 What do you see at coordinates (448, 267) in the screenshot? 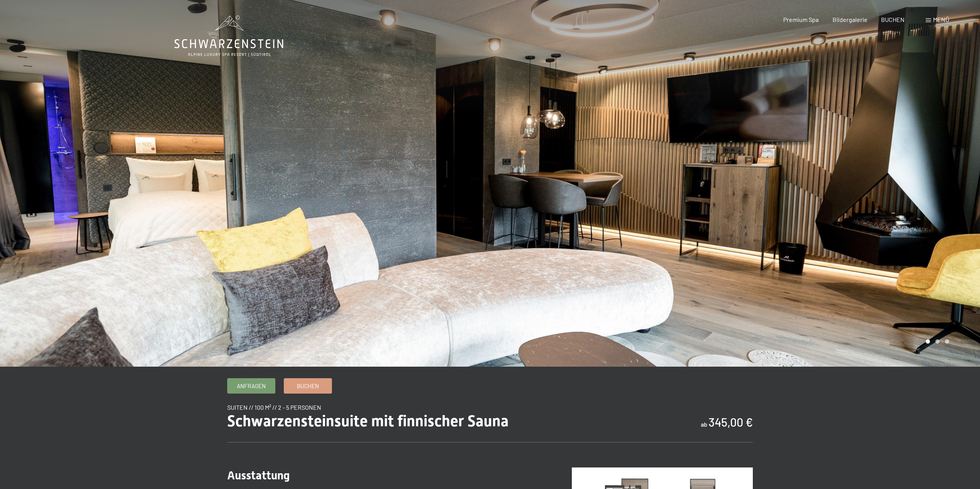
I see `span: Einwilligung Marketing*` at bounding box center [448, 267].